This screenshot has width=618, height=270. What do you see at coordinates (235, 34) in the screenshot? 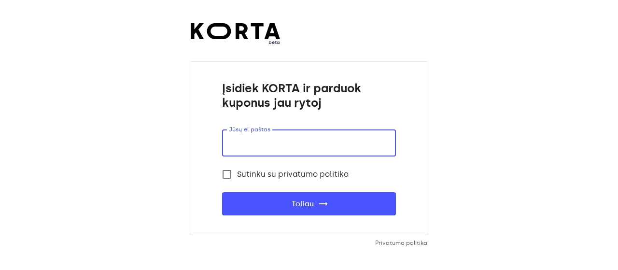
I see `a: beta` at bounding box center [235, 34].